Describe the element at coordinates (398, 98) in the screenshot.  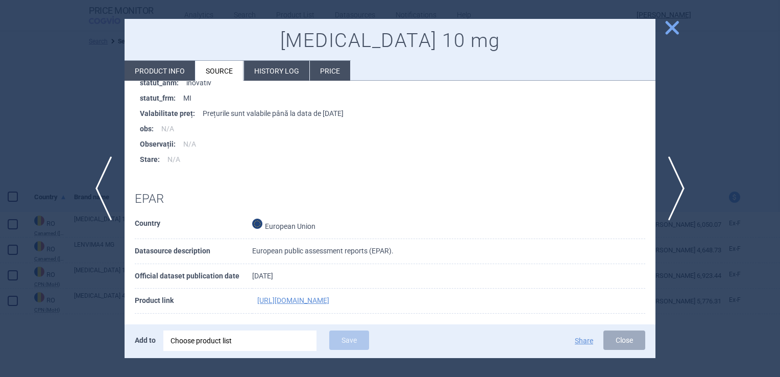
I see `li: MI` at that location.